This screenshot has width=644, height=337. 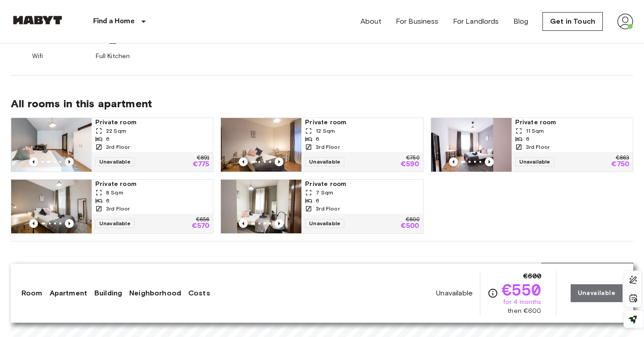 What do you see at coordinates (322, 103) in the screenshot?
I see `span: All rooms in this apartment` at bounding box center [322, 103].